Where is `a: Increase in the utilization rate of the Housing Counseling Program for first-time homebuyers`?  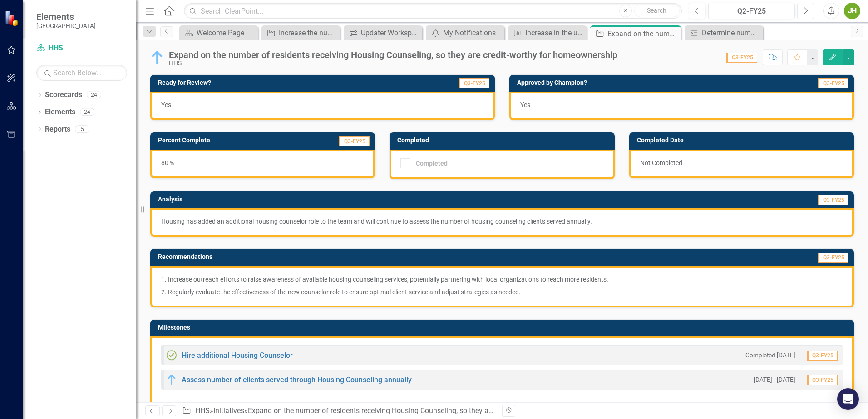 a: Increase in the utilization rate of the Housing Counseling Program for first-time homebuyers is located at coordinates (547, 32).